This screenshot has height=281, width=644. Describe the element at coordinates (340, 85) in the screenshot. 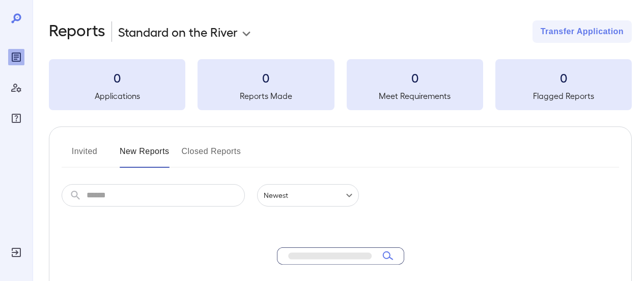

I see `summary: 0Applications0Reports Made0Meet Requirements0Flagged Reports` at that location.